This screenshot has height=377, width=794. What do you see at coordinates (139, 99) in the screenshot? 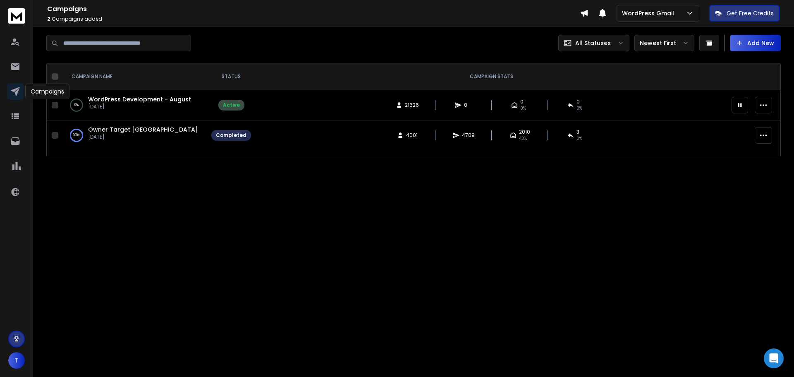
I see `a: WordPress Development - August` at bounding box center [139, 99].